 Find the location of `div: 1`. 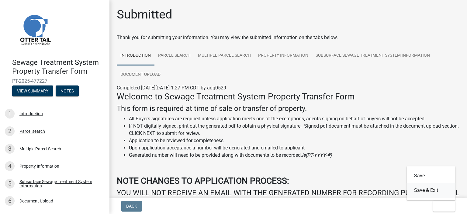

div: 1 is located at coordinates (10, 114).